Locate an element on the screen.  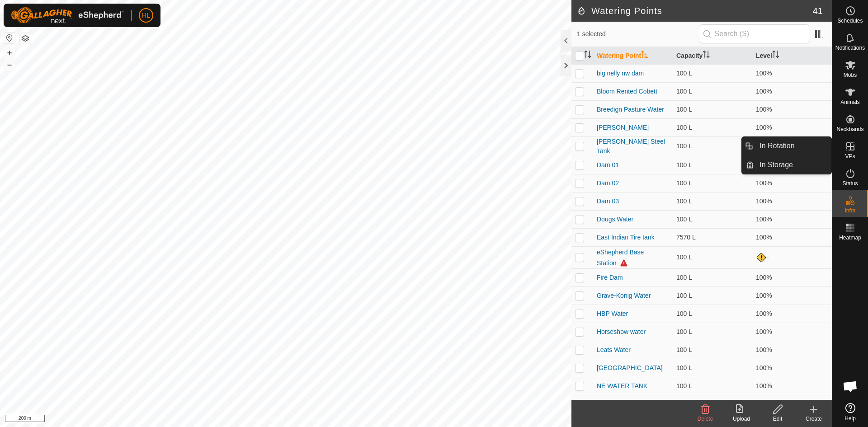
div: Upload is located at coordinates (741, 419).